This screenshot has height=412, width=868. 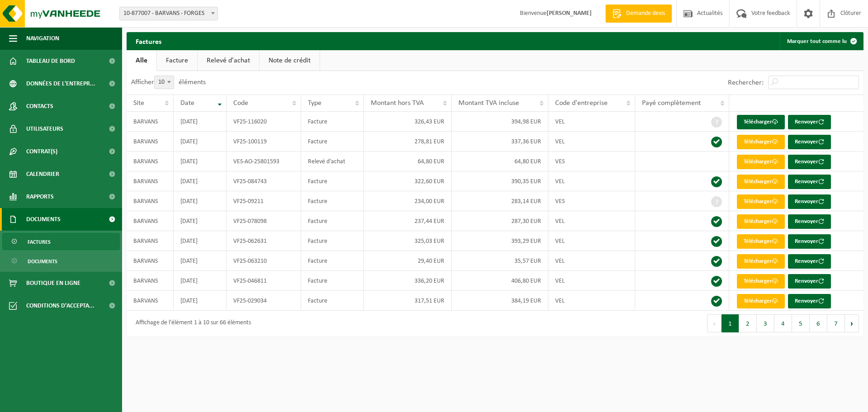 What do you see at coordinates (45, 129) in the screenshot?
I see `span: Utilisateurs` at bounding box center [45, 129].